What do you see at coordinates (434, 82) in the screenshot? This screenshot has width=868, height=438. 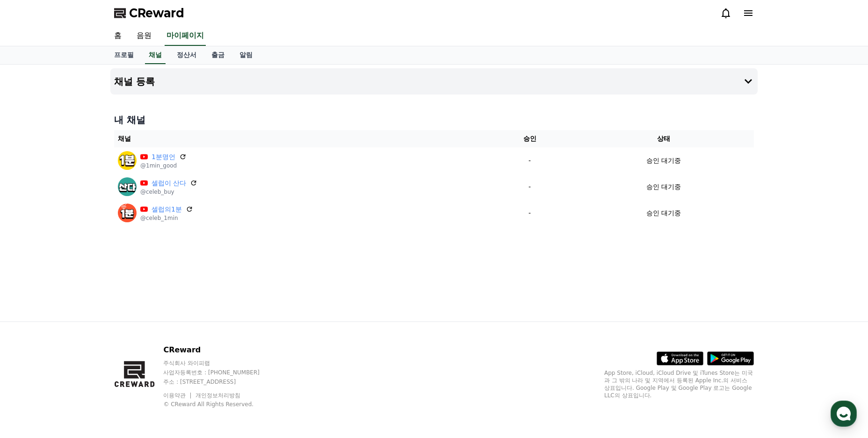 I see `button: 채널 등록` at bounding box center [434, 82].